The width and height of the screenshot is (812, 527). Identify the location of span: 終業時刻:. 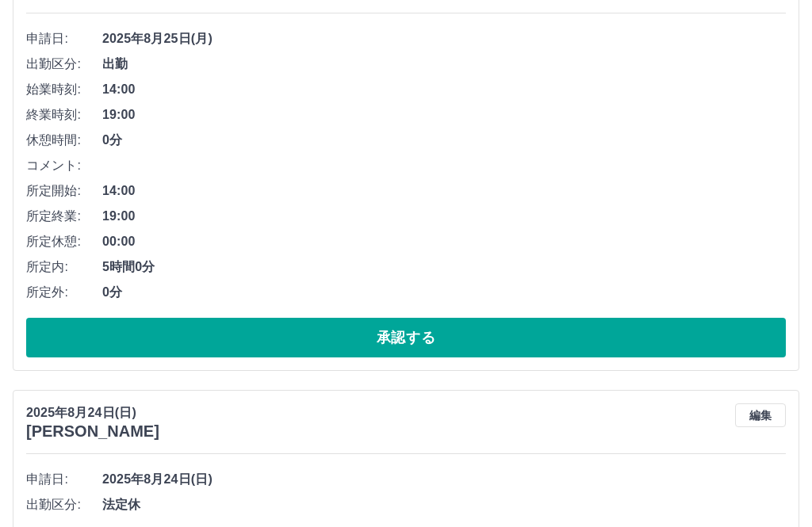
(65, 115).